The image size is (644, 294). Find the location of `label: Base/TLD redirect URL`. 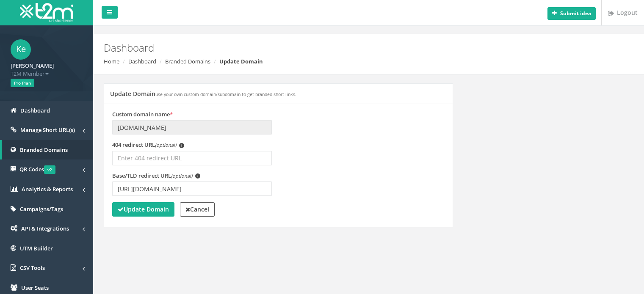

label: Base/TLD redirect URL is located at coordinates (156, 176).